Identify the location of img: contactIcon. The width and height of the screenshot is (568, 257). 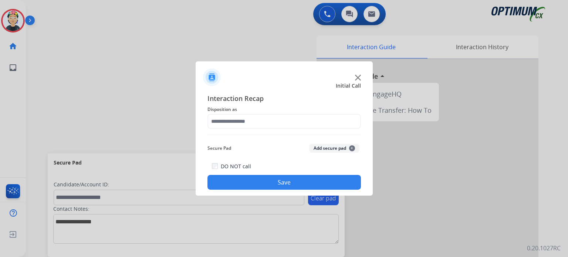
(212, 77).